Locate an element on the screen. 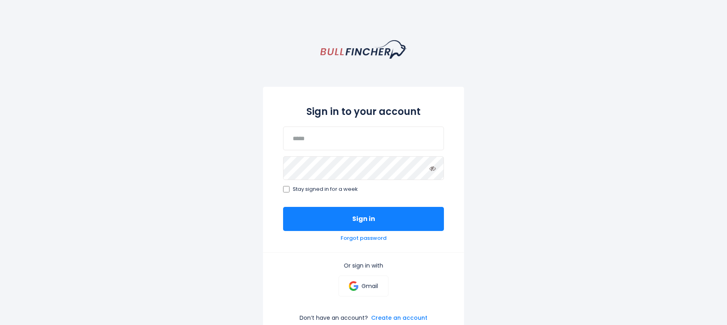 This screenshot has height=325, width=727. a: homepage is located at coordinates (364, 49).